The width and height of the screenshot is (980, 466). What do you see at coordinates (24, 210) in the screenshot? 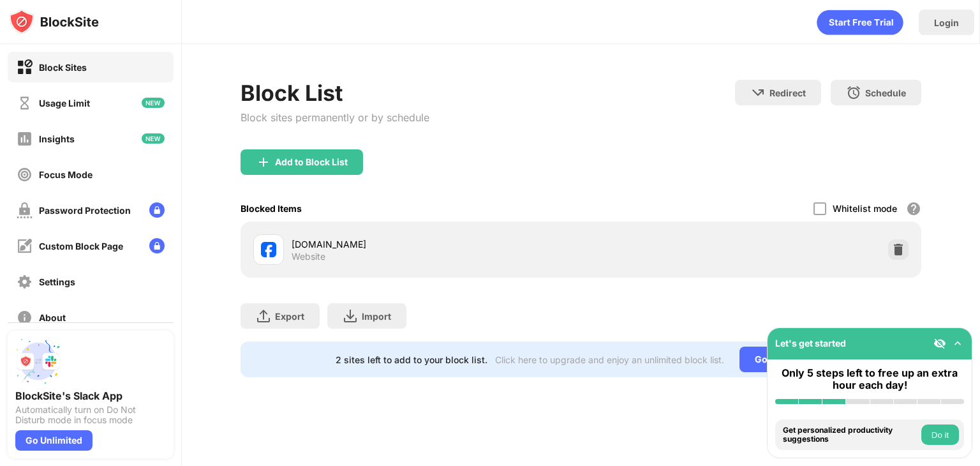
I see `img: password-protection-off.svg` at bounding box center [24, 210].